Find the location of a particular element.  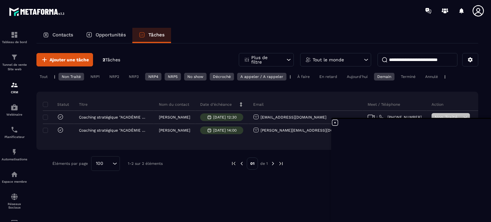

p: Nom du contact is located at coordinates (174, 105).